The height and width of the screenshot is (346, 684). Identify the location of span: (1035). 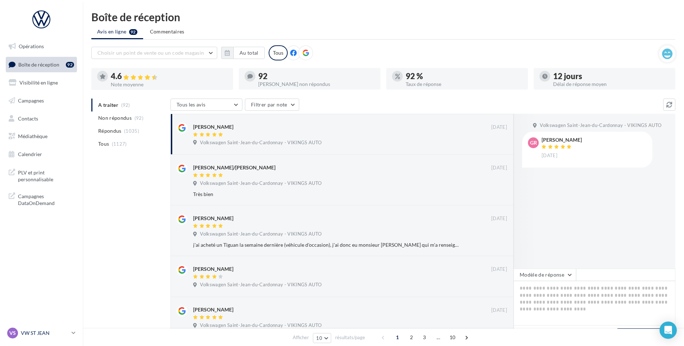
(132, 131).